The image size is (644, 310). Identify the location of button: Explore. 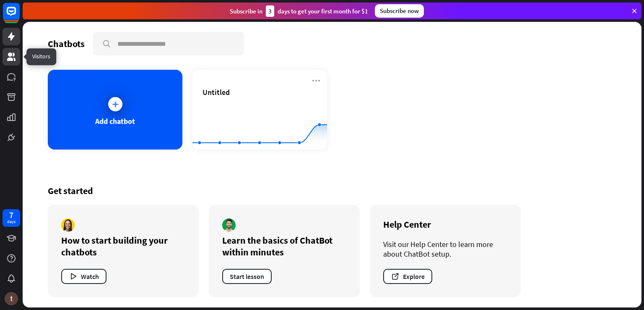
(408, 276).